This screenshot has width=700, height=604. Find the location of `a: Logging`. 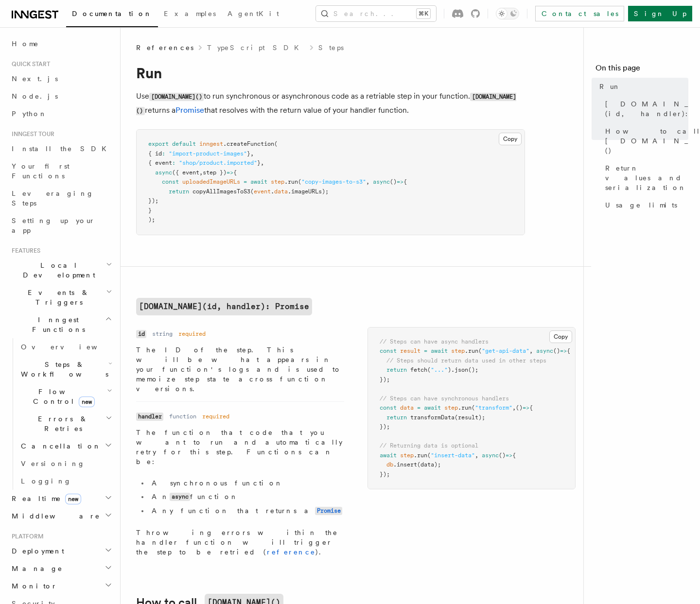

a: Logging is located at coordinates (65, 481).